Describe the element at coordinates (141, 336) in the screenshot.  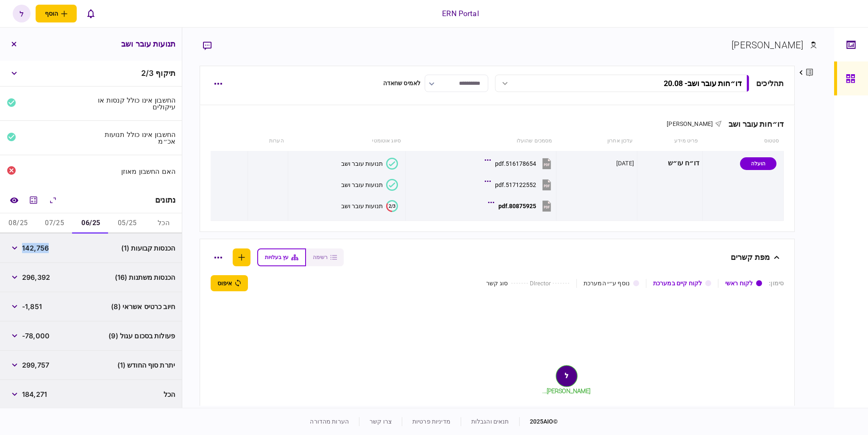
I see `span: פעולות בסכום עגול (9)` at that location.